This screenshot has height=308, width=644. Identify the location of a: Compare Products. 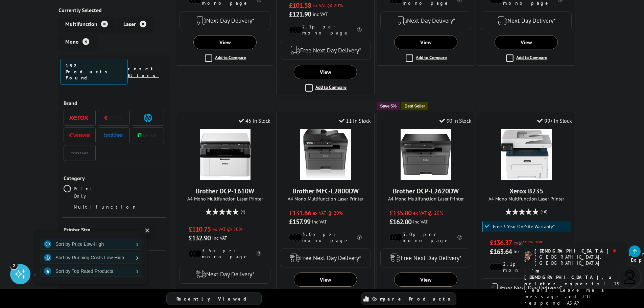
(409, 299).